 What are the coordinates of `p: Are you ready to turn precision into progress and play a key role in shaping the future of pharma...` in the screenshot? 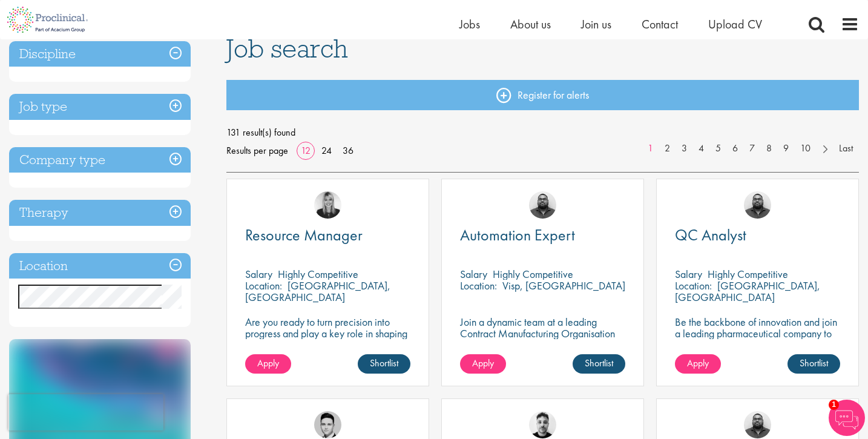 It's located at (327, 333).